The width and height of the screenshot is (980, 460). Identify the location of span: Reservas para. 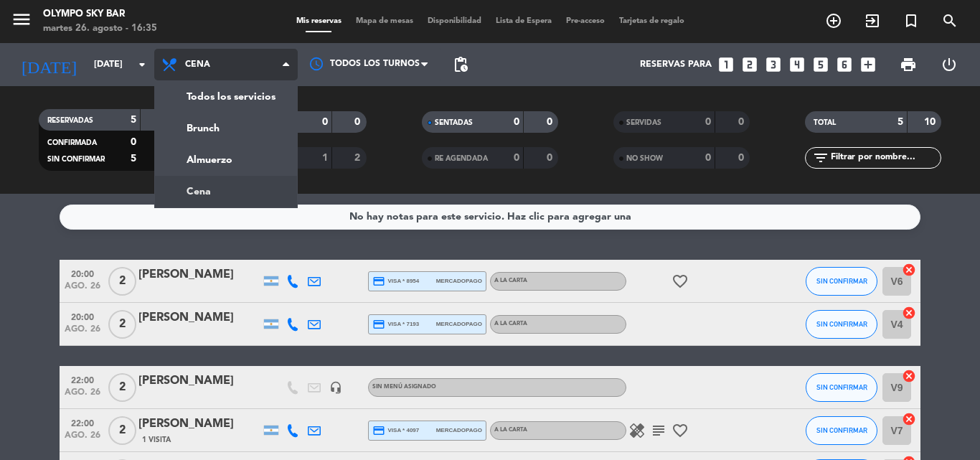
(676, 65).